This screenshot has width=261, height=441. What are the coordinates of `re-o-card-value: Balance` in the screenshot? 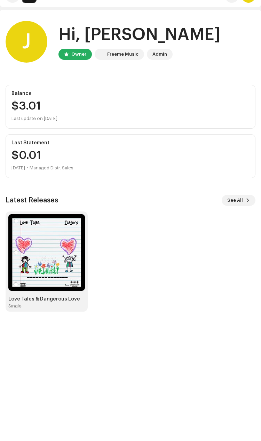 It's located at (130, 107).